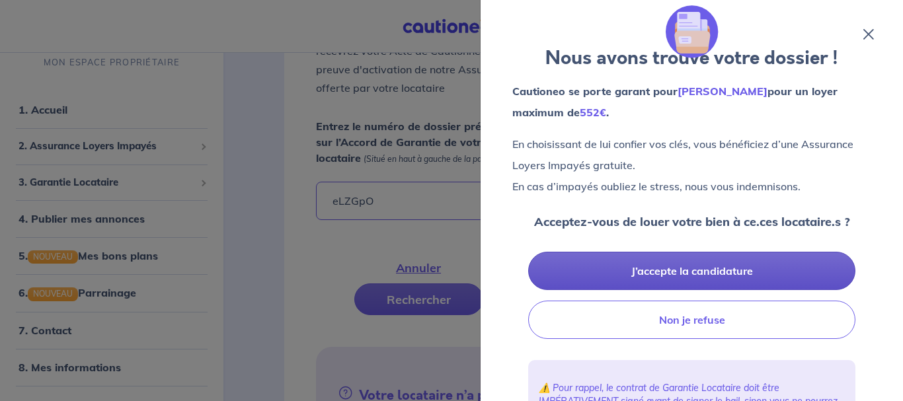  What do you see at coordinates (692, 271) in the screenshot?
I see `button: J’accepte la candidature` at bounding box center [692, 271].